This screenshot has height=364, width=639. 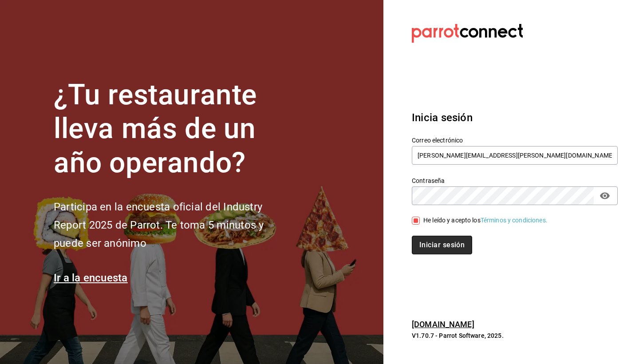 What do you see at coordinates (91, 278) in the screenshot?
I see `a: Ir a la encuesta` at bounding box center [91, 278].